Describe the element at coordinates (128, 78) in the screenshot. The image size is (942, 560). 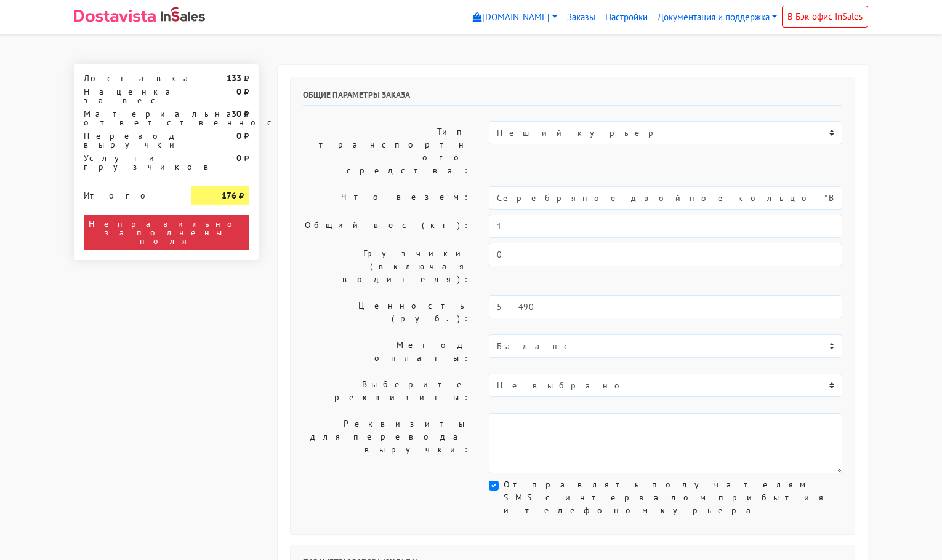
I see `div: Доставка` at that location.